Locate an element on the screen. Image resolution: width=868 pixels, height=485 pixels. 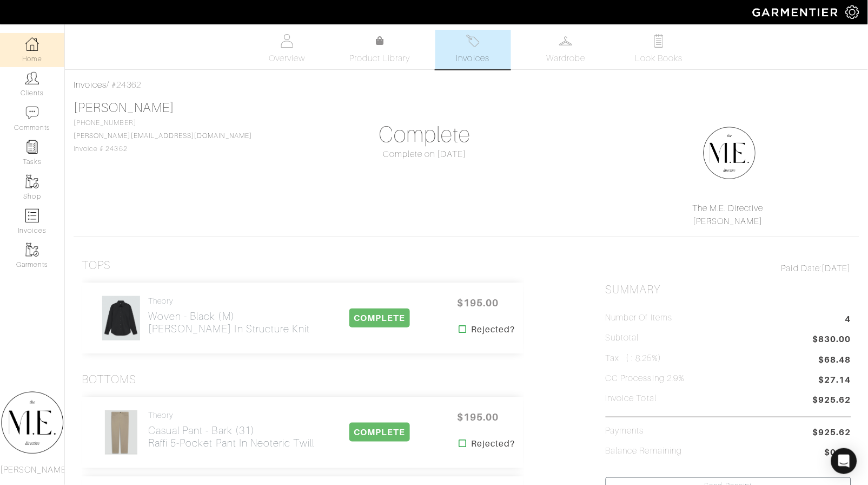
img: 1DAR7o1UAFFfM5Zu9aHvqaxn.png is located at coordinates (729, 153).